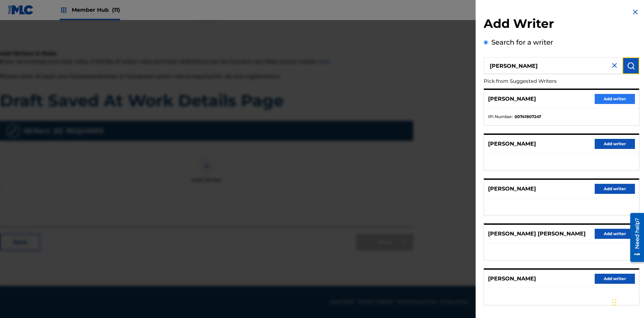  I want to click on input: Search writer's name or IPI Number, so click(553, 66).